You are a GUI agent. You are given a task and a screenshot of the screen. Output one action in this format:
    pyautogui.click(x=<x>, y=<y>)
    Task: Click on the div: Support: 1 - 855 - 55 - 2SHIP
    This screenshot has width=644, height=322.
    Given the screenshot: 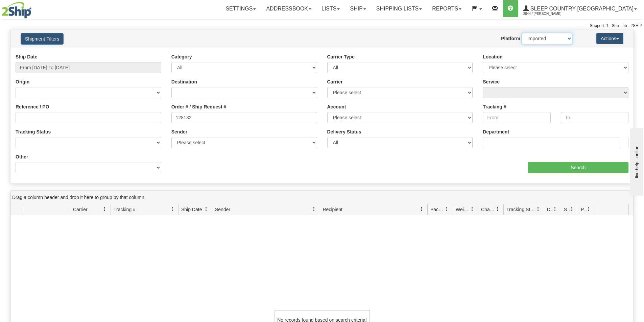 What is the action you would take?
    pyautogui.click(x=322, y=26)
    